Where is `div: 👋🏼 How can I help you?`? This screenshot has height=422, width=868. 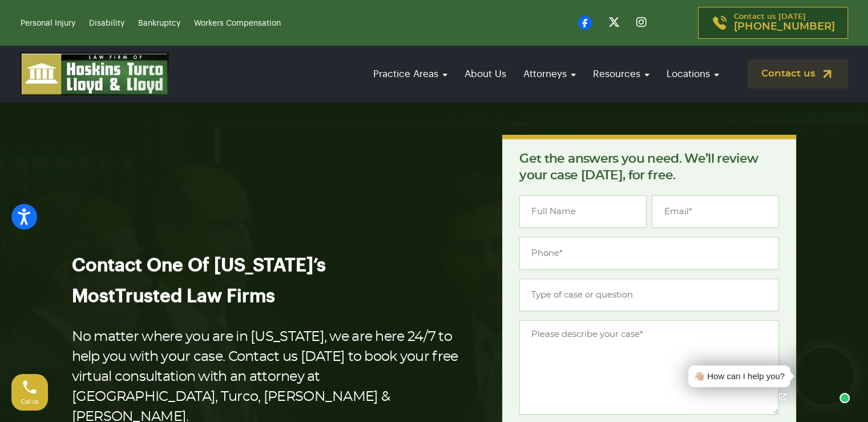 div: 👋🏼 How can I help you? is located at coordinates (739, 376).